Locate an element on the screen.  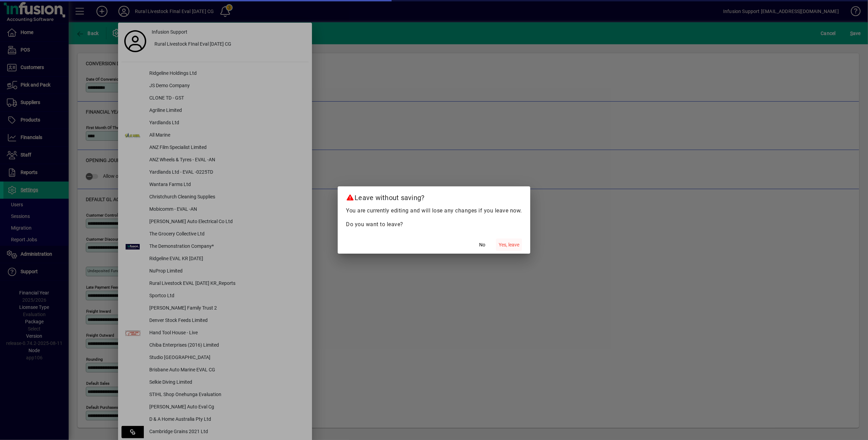
span: No is located at coordinates (482, 245).